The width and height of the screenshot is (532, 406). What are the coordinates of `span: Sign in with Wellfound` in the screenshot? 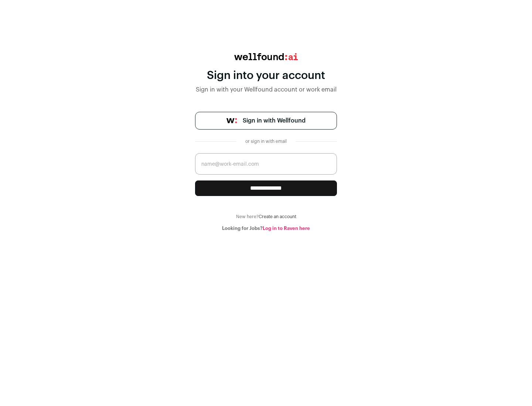 It's located at (274, 121).